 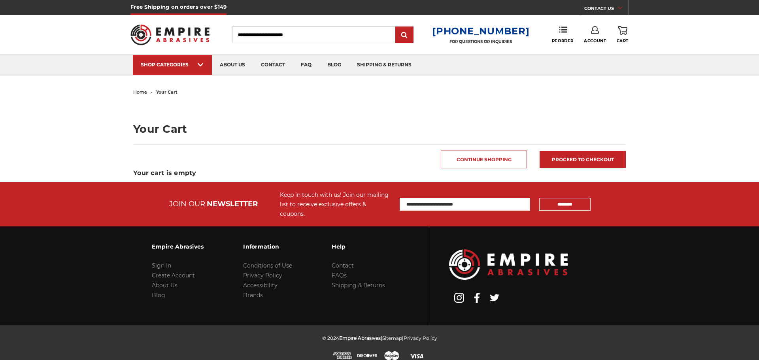 What do you see at coordinates (405, 35) in the screenshot?
I see `input: Submit` at bounding box center [405, 35].